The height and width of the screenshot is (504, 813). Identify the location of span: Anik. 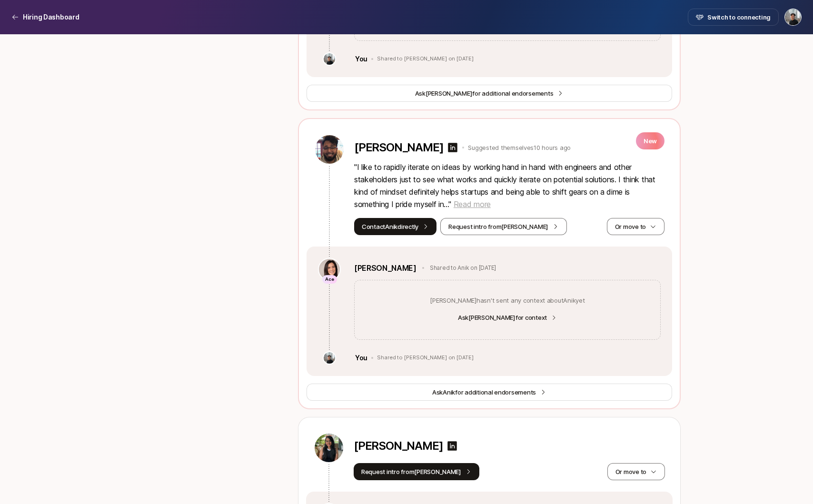
(449, 392).